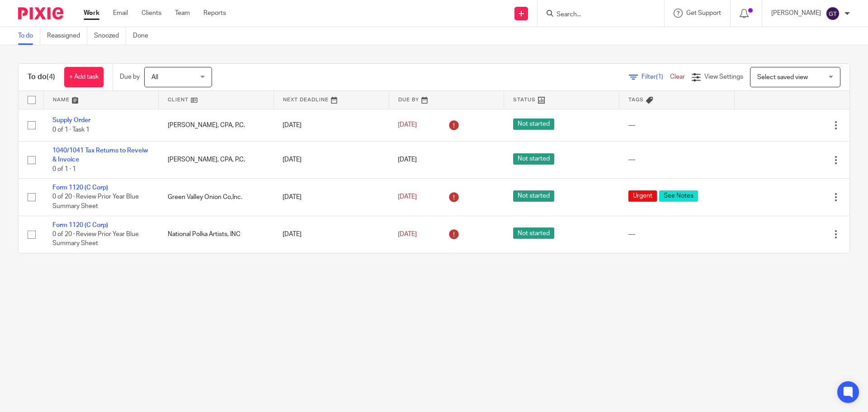 The image size is (868, 412). What do you see at coordinates (216, 234) in the screenshot?
I see `td: National Polka Artists, INC` at bounding box center [216, 234].